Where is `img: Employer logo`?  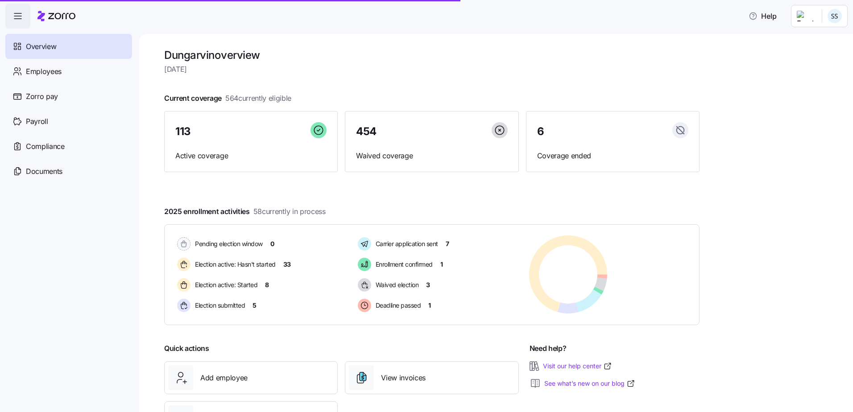
img: Employer logo is located at coordinates (806, 16).